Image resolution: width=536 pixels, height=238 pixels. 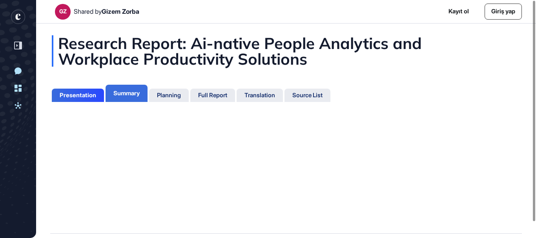 What do you see at coordinates (121, 11) in the screenshot?
I see `span: Gizem Zorba` at bounding box center [121, 11].